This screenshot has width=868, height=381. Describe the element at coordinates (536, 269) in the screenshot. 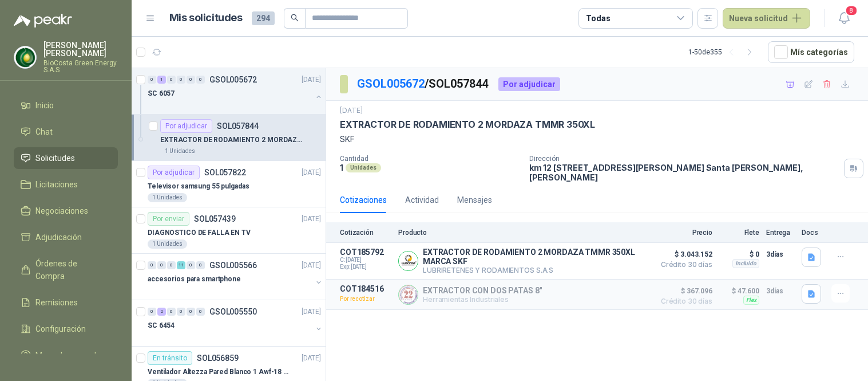

I see `p: LUBRIRETENES Y RODAMIENTOS S.A.S` at that location.